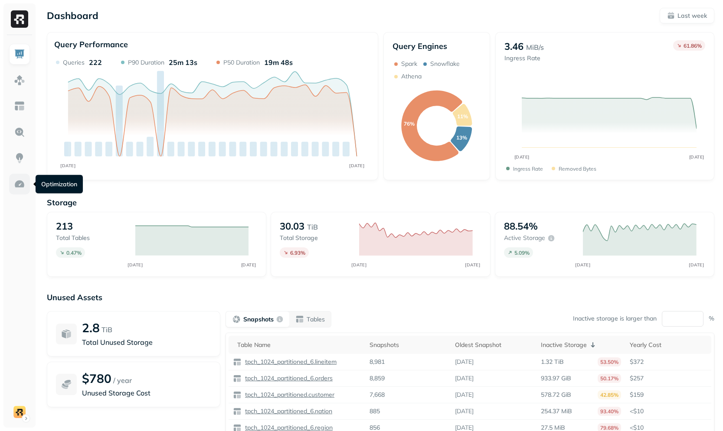  What do you see at coordinates (377, 362) in the screenshot?
I see `p: 8,981` at bounding box center [377, 362].